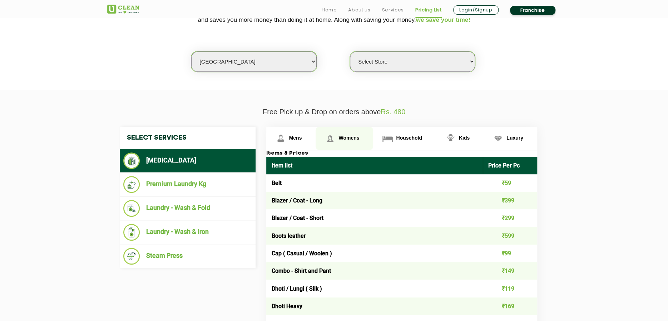 This screenshot has height=321, width=668. I want to click on li: Laundry - Wash & Fold, so click(188, 208).